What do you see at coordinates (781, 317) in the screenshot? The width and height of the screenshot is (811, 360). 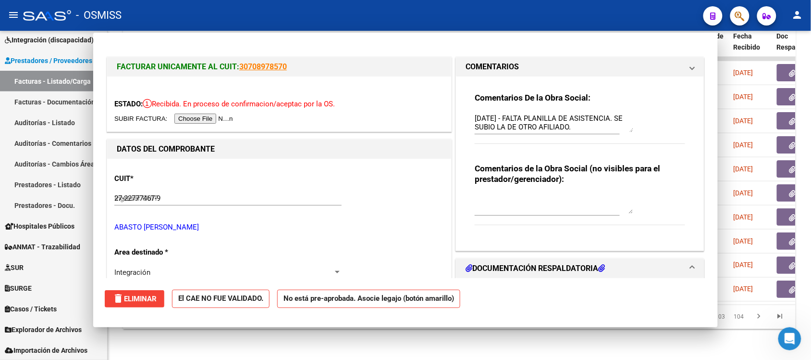 I see `a: go to last page` at bounding box center [781, 317].